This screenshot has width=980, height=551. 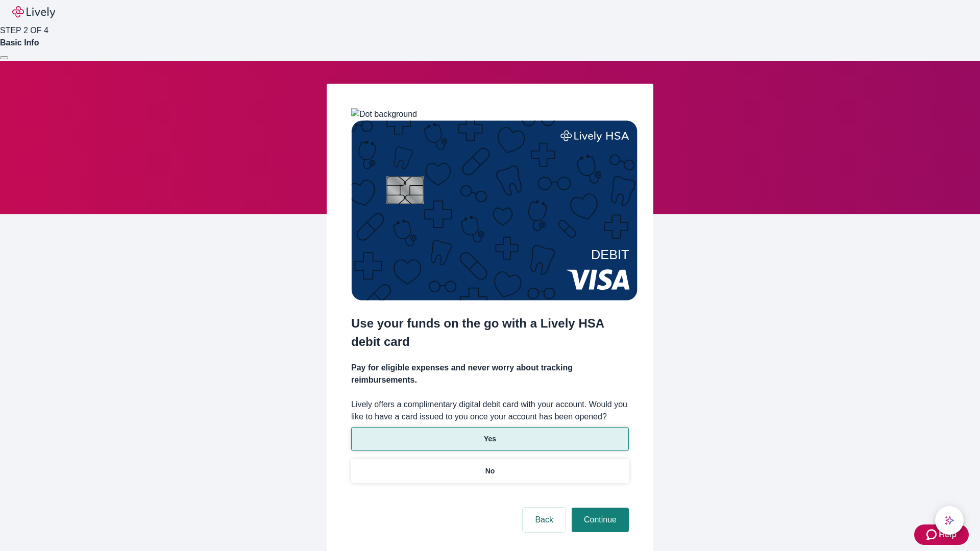 What do you see at coordinates (490, 374) in the screenshot?
I see `h4: Pay for eligible expenses and never worry about tracking reimbursements.` at bounding box center [490, 374].